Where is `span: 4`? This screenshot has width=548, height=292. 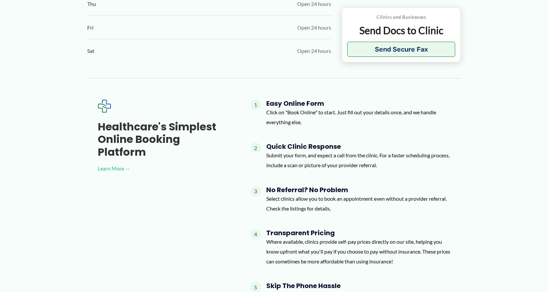 span: 4 is located at coordinates (256, 234).